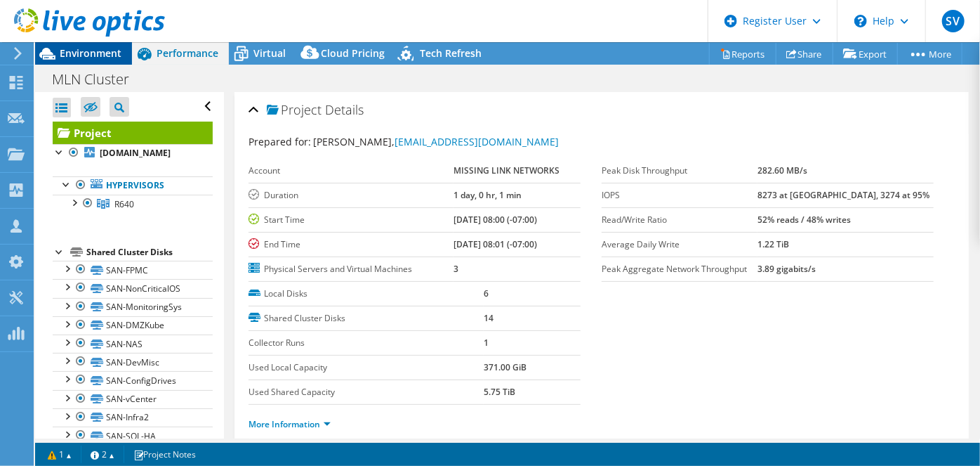 This screenshot has height=466, width=980. I want to click on label: Peak Disk Throughput, so click(680, 171).